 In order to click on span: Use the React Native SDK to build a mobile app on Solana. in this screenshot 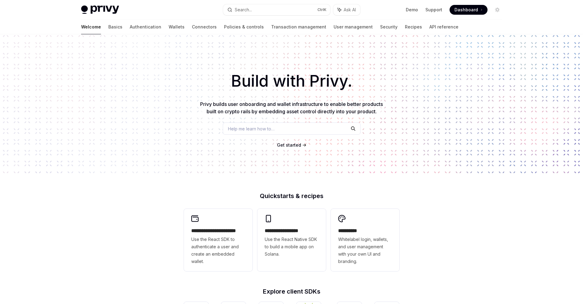, I will do `click(291, 246)`.